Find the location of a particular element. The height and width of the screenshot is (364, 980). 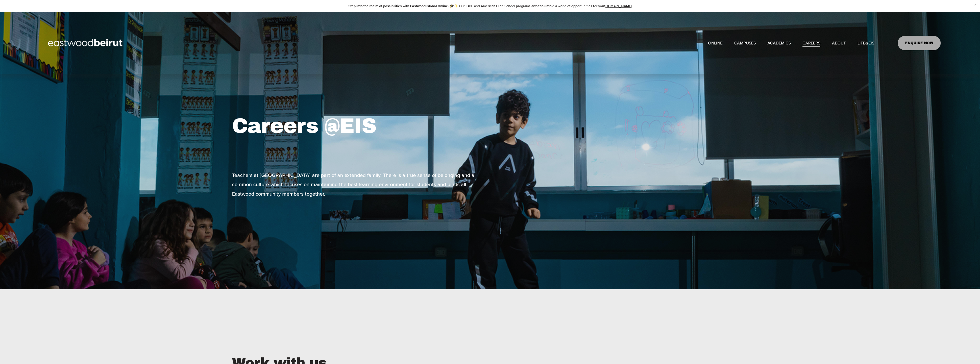

span: ABOUT is located at coordinates (839, 43).